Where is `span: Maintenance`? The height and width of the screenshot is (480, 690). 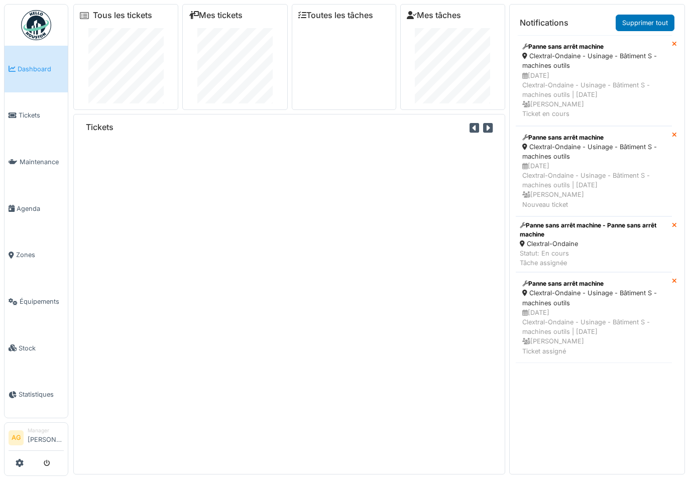
span: Maintenance is located at coordinates (42, 162).